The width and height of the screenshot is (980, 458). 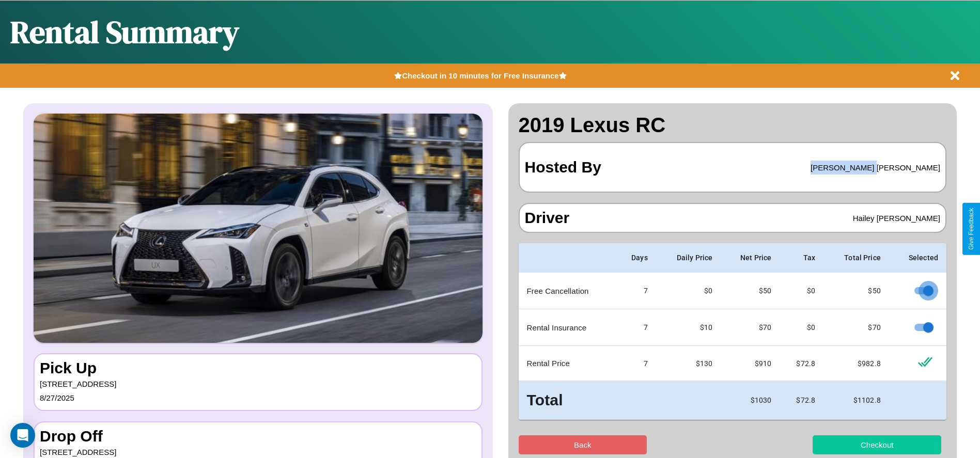 I want to click on h3: Total, so click(x=568, y=401).